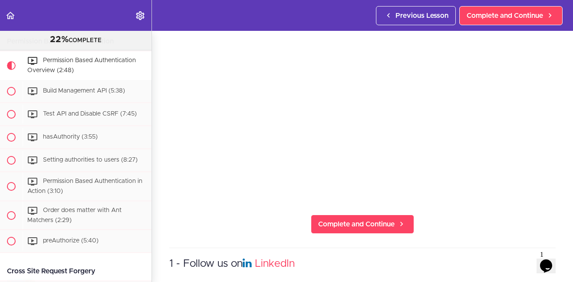  Describe the element at coordinates (74, 270) in the screenshot. I see `a: ProveSource` at that location.